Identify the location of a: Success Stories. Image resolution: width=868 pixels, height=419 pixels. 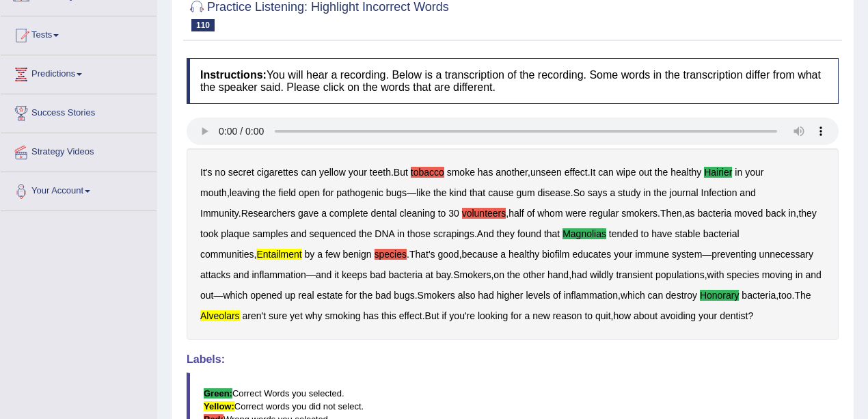
(79, 111).